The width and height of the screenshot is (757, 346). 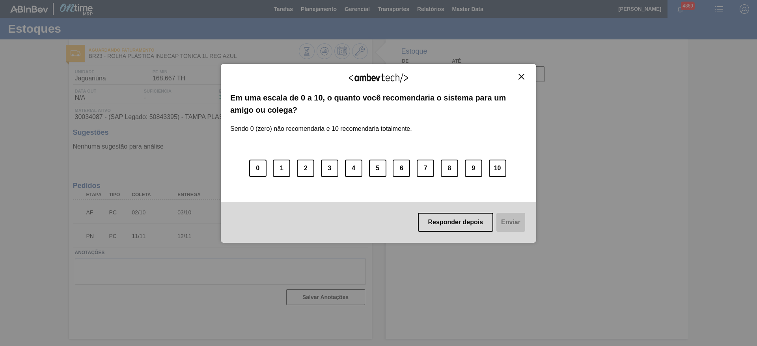 I want to click on label: Sendo 0 (zero) não recomendaria e 10 recomendaria totalmente., so click(x=321, y=124).